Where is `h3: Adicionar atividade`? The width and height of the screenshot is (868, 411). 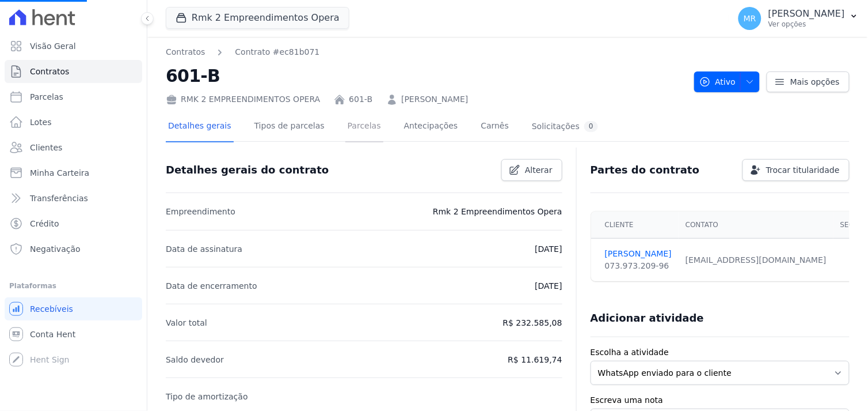
h3: Adicionar atividade is located at coordinates (647, 318).